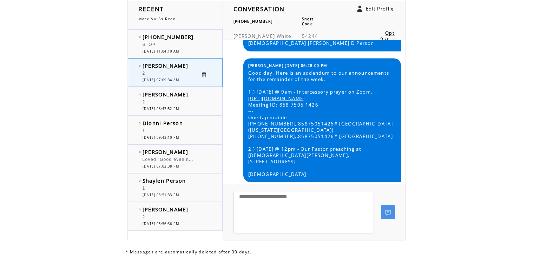  I want to click on span: White, so click(284, 36).